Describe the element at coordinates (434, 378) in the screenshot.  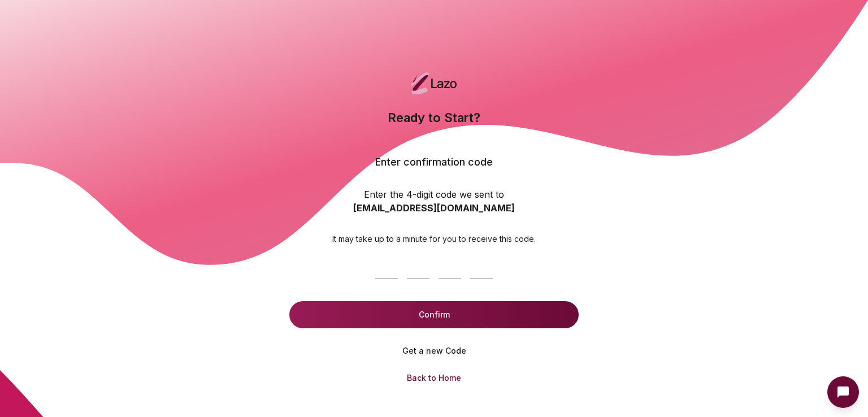
I see `button: Back to Home` at that location.